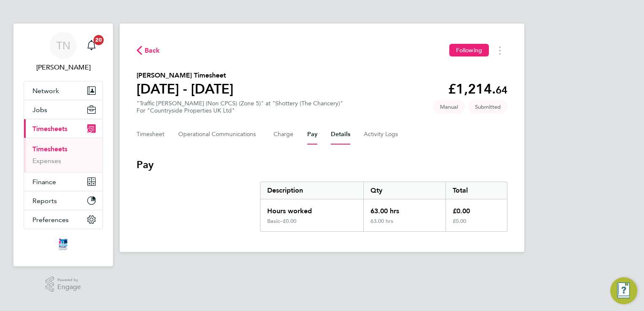 The image size is (644, 311). Describe the element at coordinates (50, 149) in the screenshot. I see `a: Timesheets` at that location.